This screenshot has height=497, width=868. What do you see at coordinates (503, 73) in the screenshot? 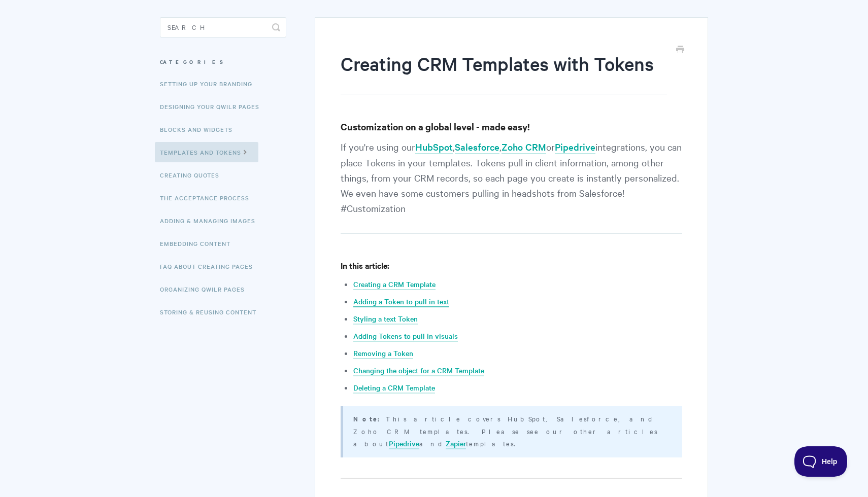
I see `h1: Creating CRM Templates with Tokens` at bounding box center [503, 73].